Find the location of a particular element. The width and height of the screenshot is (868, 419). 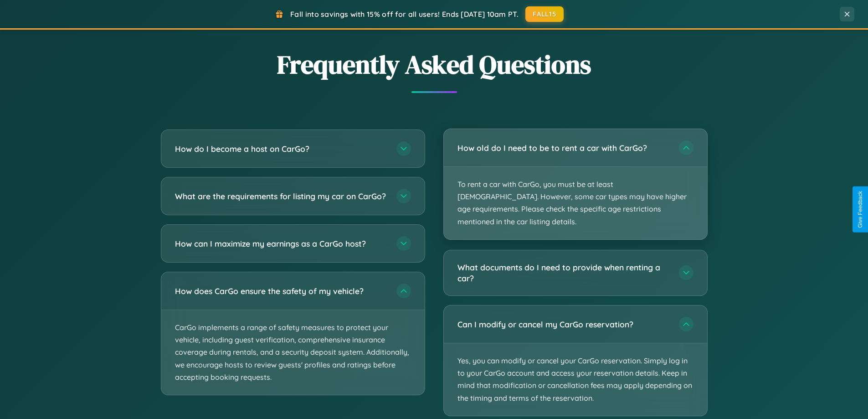

button: FALL15 is located at coordinates (544, 14).